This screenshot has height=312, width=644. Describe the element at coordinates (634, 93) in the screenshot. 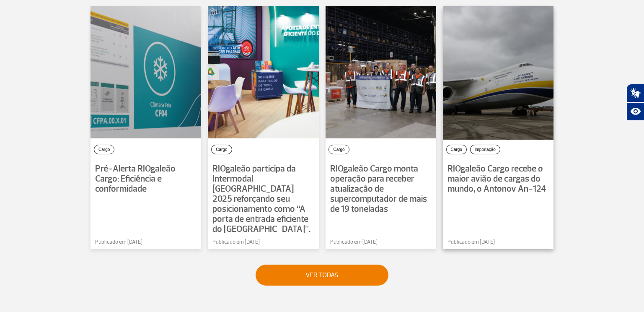

I see `button: Abrir tradutor de língua de sinais.` at that location.